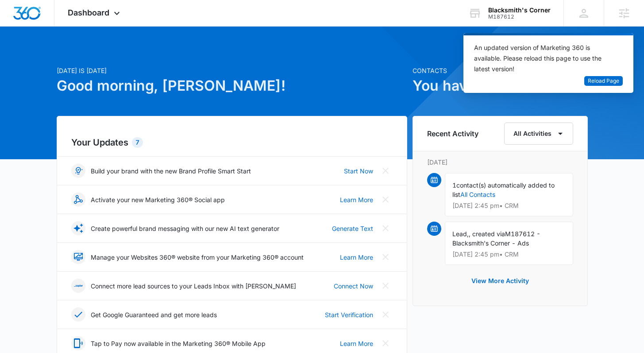  What do you see at coordinates (500, 86) in the screenshot?
I see `h1: You have 224 contacts` at bounding box center [500, 86].